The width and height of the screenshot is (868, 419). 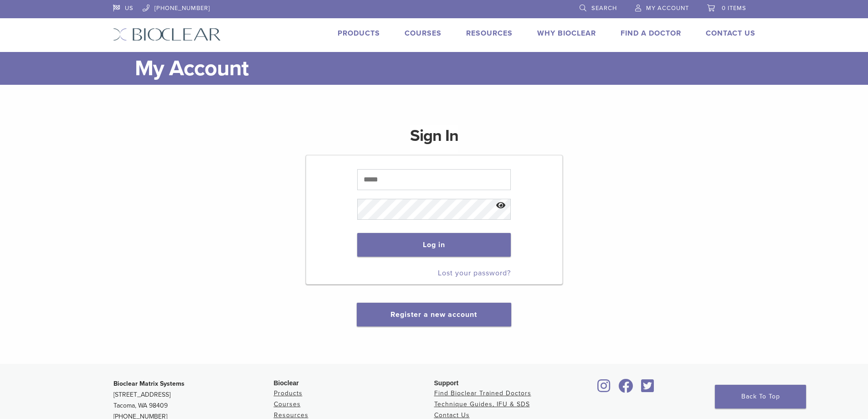 What do you see at coordinates (434, 139) in the screenshot?
I see `h1: Sign In` at bounding box center [434, 139].